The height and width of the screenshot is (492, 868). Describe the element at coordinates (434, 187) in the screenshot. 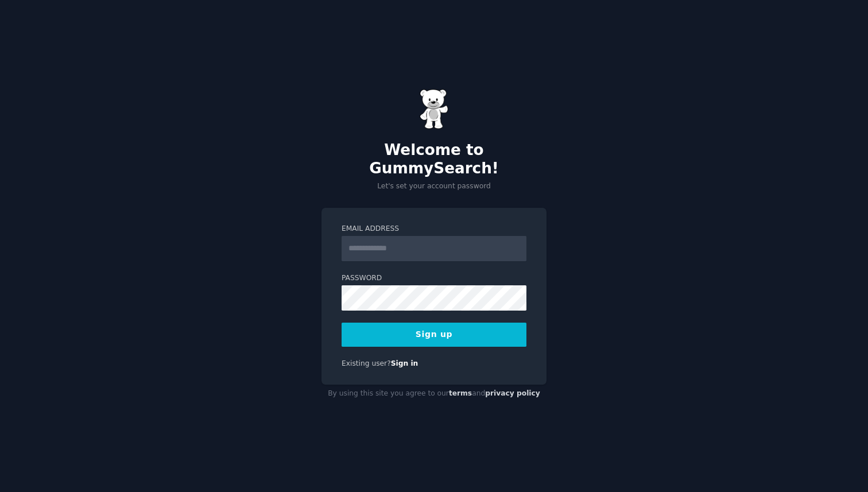

I see `p: Let's set your account password` at that location.